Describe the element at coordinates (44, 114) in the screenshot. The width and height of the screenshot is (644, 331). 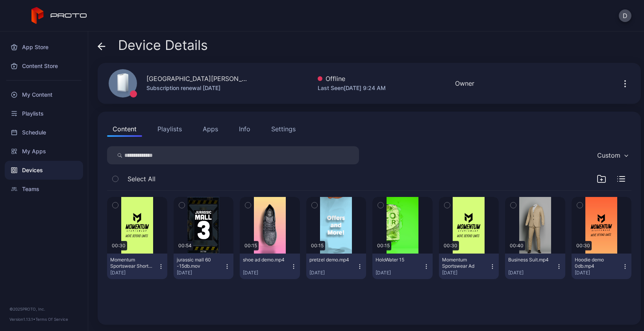
I see `a: Playlists` at that location.